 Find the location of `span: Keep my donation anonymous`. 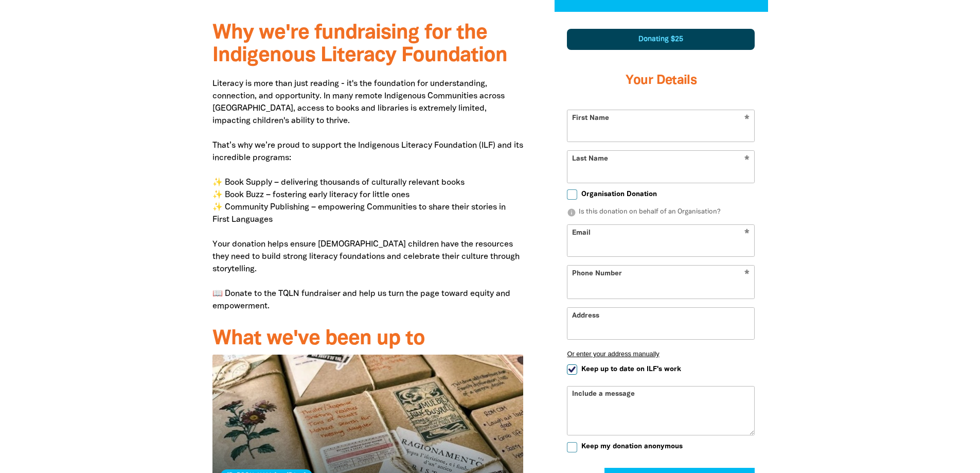

span: Keep my donation anonymous is located at coordinates (632, 446).